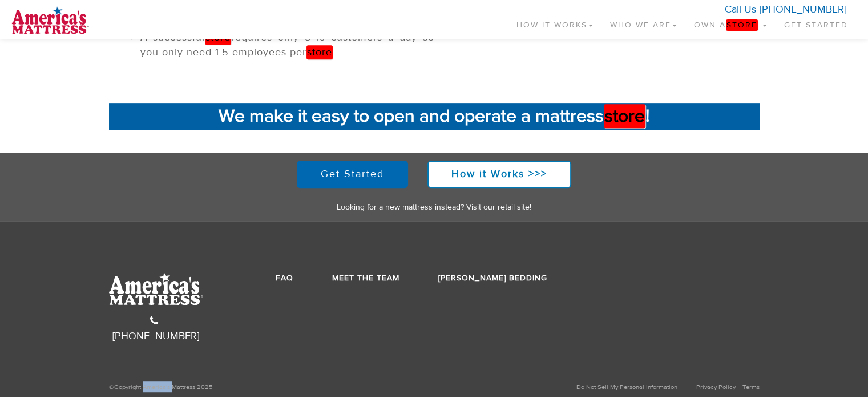 This screenshot has width=868, height=397. What do you see at coordinates (555, 22) in the screenshot?
I see `a: How It Works` at bounding box center [555, 22].